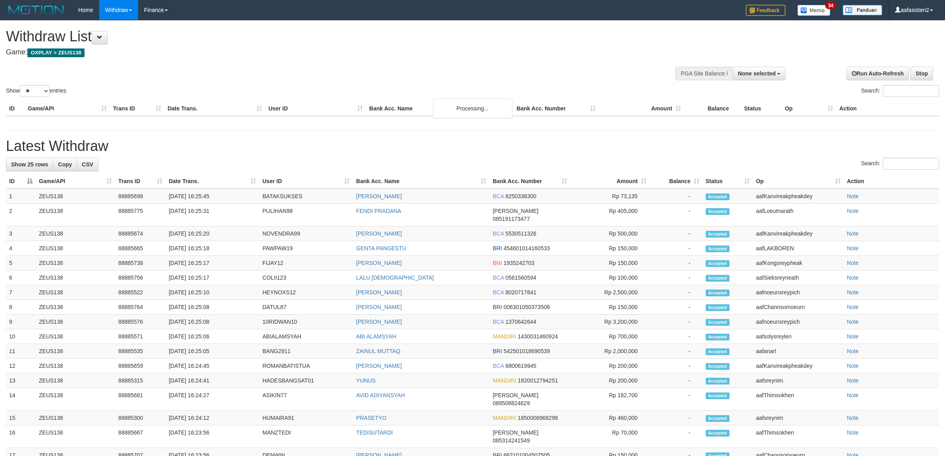 The image size is (945, 456). What do you see at coordinates (610, 336) in the screenshot?
I see `td: Rp 700,000` at bounding box center [610, 336].